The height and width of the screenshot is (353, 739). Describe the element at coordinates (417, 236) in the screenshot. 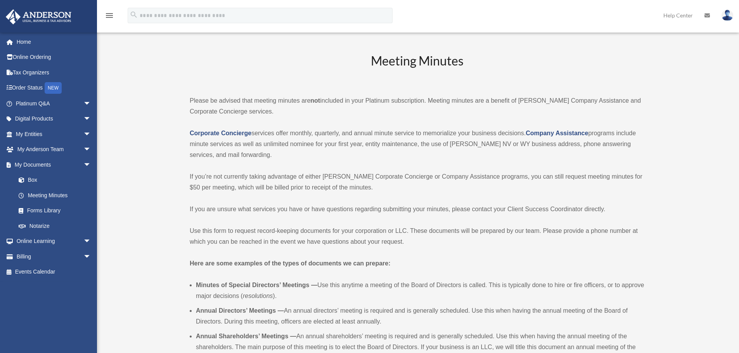

I see `p: Use this form to request record-keeping documents for your corporation or LLC. These documents wi...` at that location.